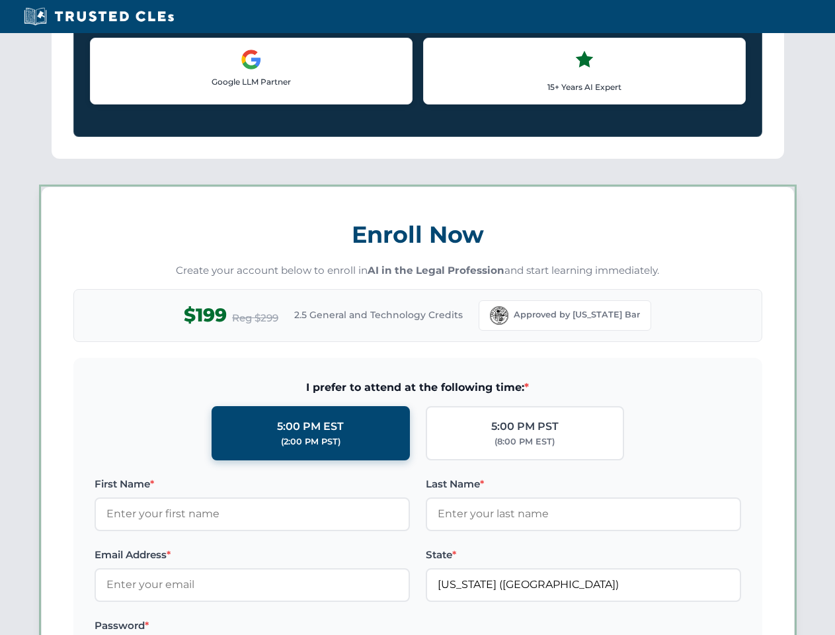  What do you see at coordinates (378, 315) in the screenshot?
I see `span: 2.5 General and Technology Credits` at bounding box center [378, 315].